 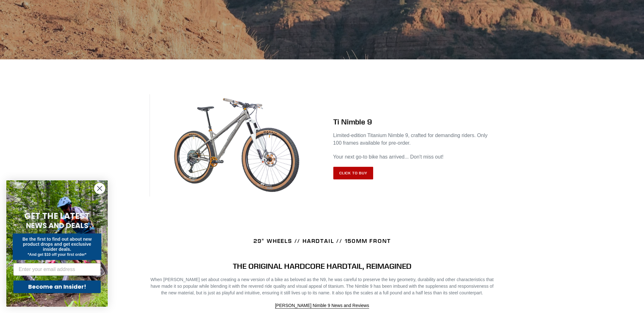 What do you see at coordinates (57, 287) in the screenshot?
I see `button: Become an Insider!` at bounding box center [57, 287].